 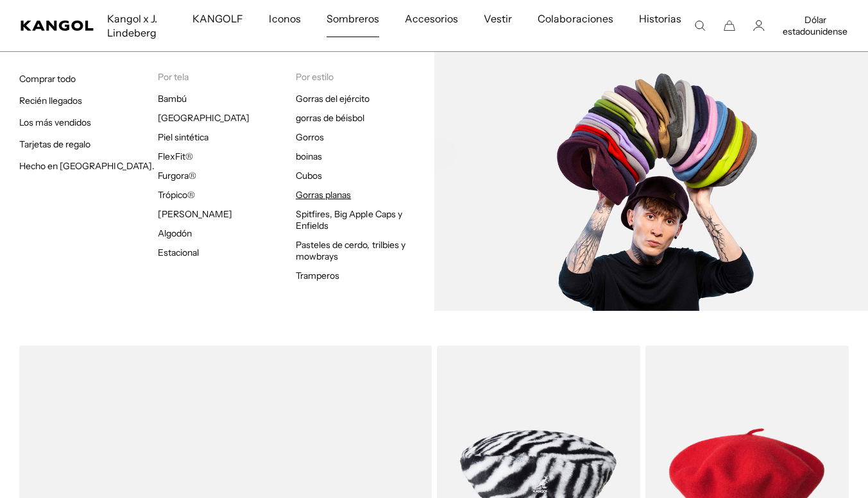 What do you see at coordinates (218, 19) in the screenshot?
I see `font: KANGOLF` at bounding box center [218, 19].